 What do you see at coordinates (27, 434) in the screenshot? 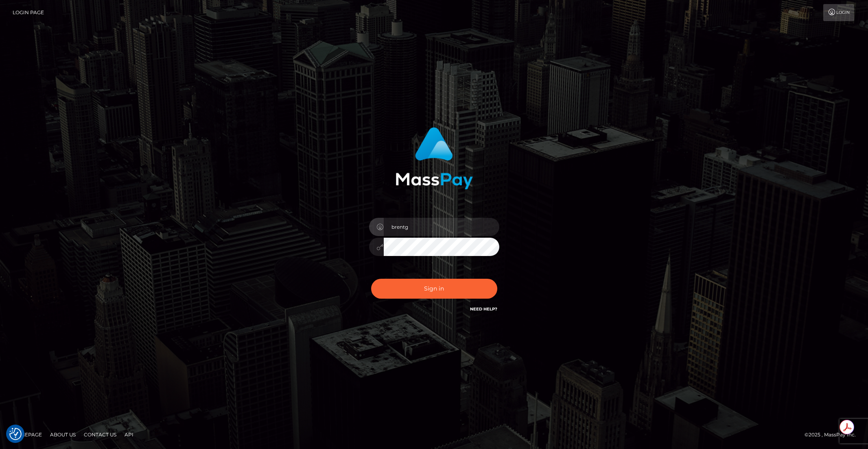
I see `a: Homepage` at bounding box center [27, 434].